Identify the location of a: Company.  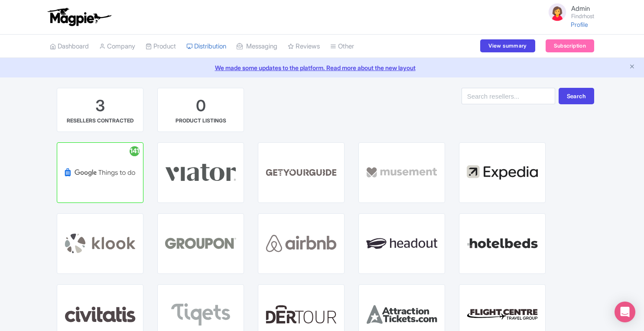
(117, 46).